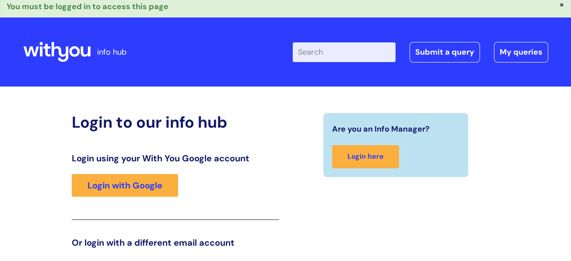 The height and width of the screenshot is (261, 571). What do you see at coordinates (112, 52) in the screenshot?
I see `p: info hub` at bounding box center [112, 52].